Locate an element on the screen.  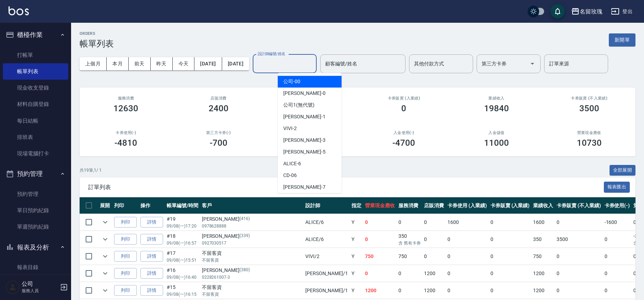
h3: 3500 is located at coordinates (589, 108).